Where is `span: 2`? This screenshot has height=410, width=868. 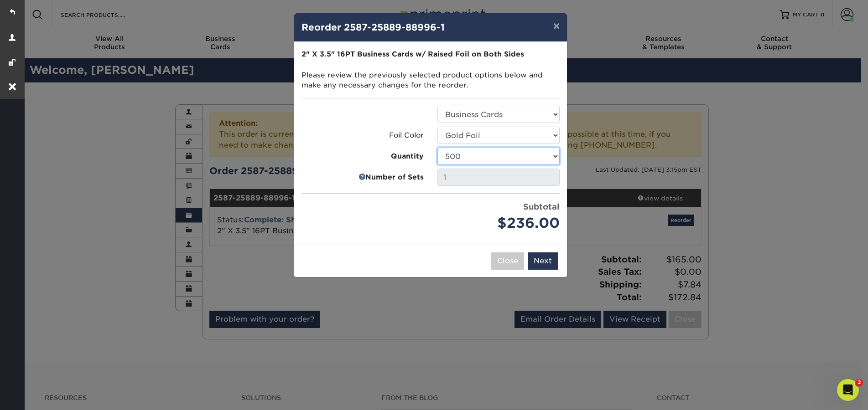
span: 2 is located at coordinates (859, 383).